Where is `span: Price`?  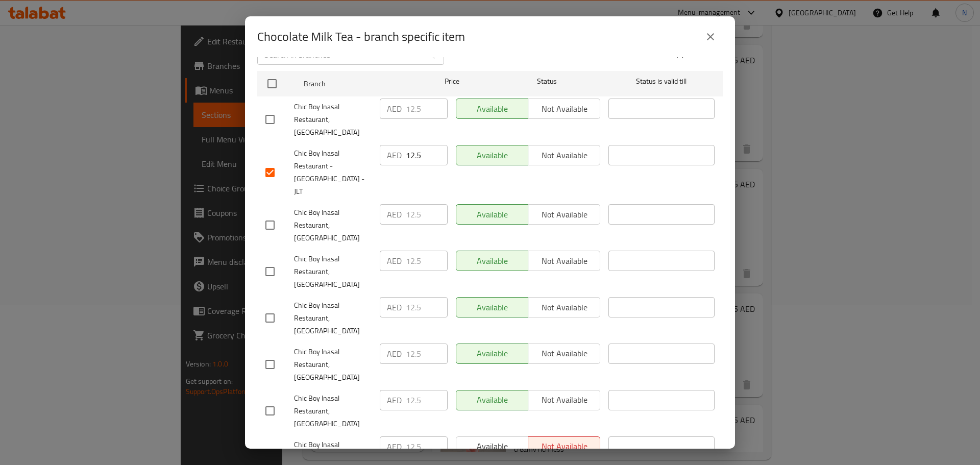
span: Price is located at coordinates (451, 81).